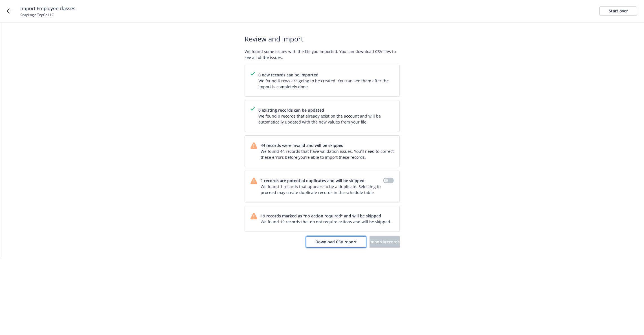 This screenshot has width=644, height=335. What do you see at coordinates (47, 8) in the screenshot?
I see `span: Import Employee classes` at bounding box center [47, 8].